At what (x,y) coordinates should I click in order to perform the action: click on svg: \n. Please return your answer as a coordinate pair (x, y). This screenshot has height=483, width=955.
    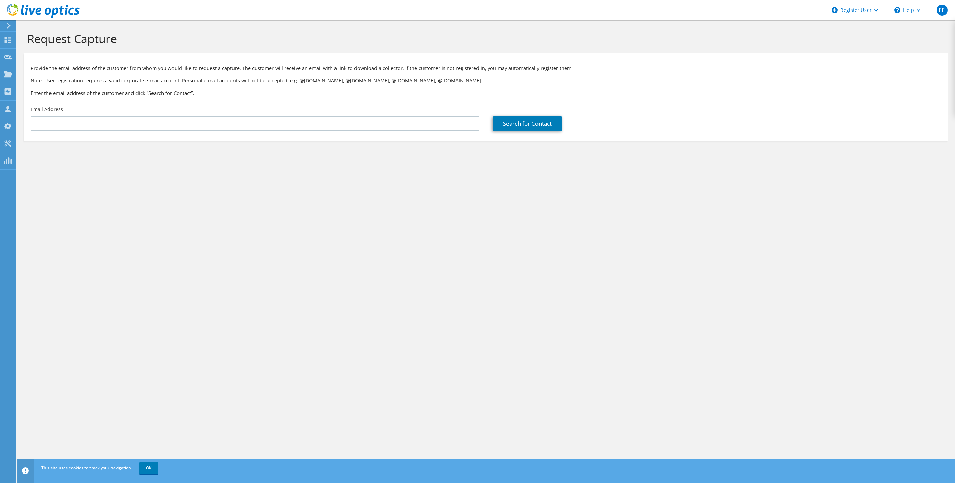
    Looking at the image, I should click on (898, 10).